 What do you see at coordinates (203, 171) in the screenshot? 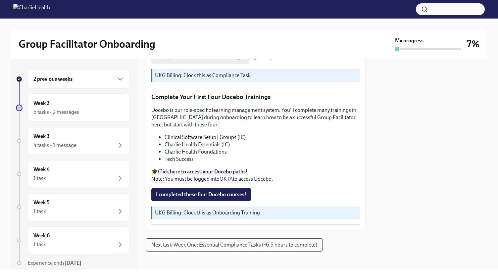
I see `strong: Click here to access your Docebo paths!` at bounding box center [203, 171].